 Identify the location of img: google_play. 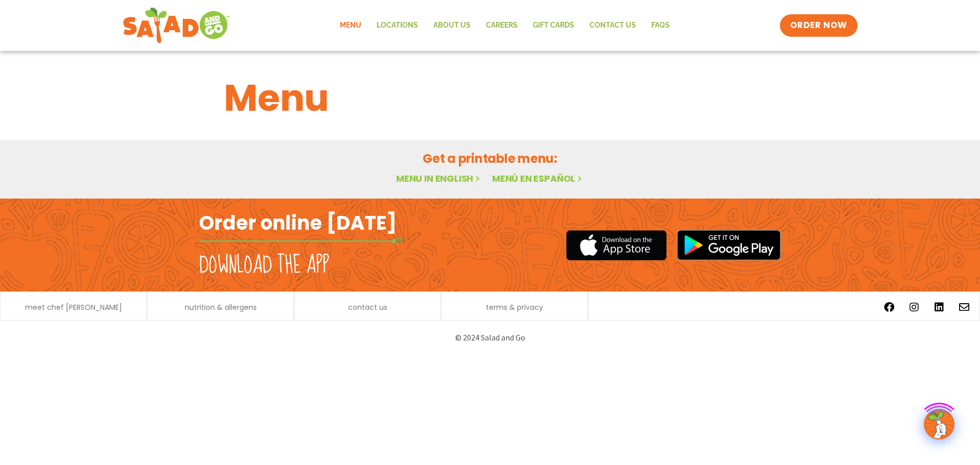
(729, 245).